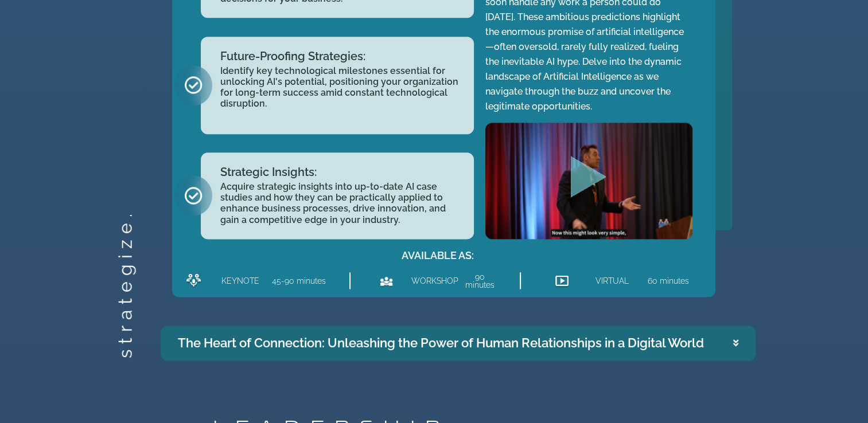 The height and width of the screenshot is (423, 868). What do you see at coordinates (438, 255) in the screenshot?
I see `h2: AVAILABLE AS:` at bounding box center [438, 255].